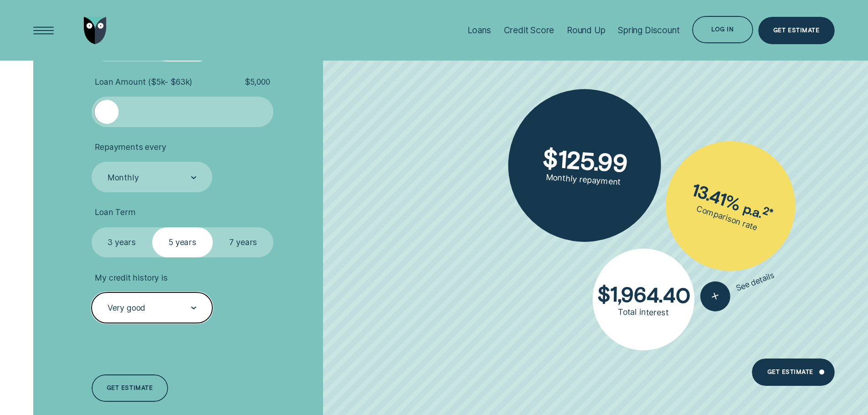  What do you see at coordinates (258, 82) in the screenshot?
I see `span: $ 5,000` at bounding box center [258, 82].